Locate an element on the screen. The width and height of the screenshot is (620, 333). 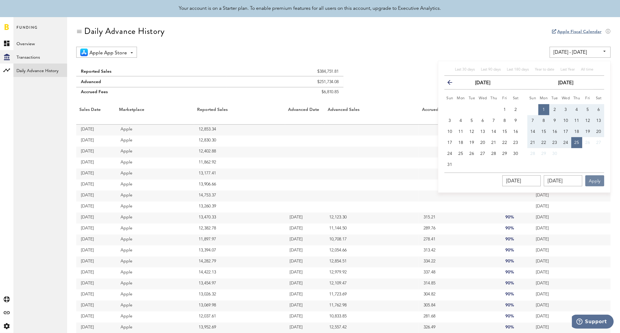
button: 11 is located at coordinates (461, 132).